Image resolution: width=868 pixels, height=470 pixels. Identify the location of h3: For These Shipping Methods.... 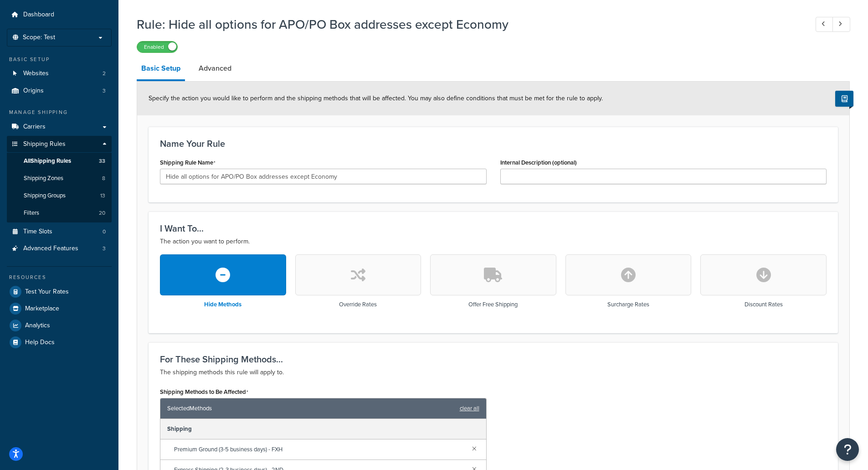
(493, 359).